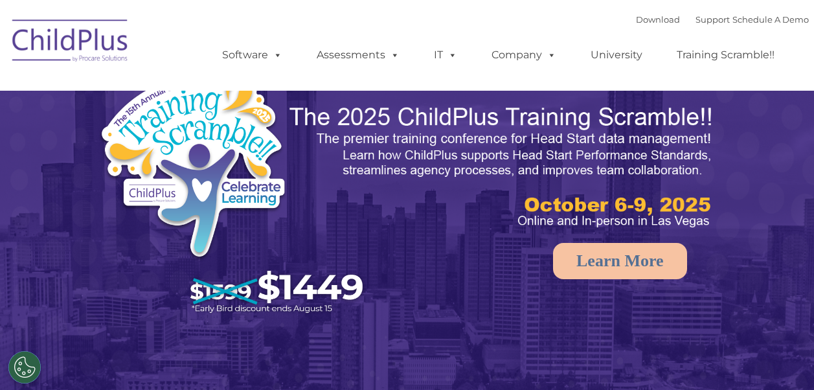 Image resolution: width=814 pixels, height=390 pixels. What do you see at coordinates (524, 55) in the screenshot?
I see `a: Company` at bounding box center [524, 55].